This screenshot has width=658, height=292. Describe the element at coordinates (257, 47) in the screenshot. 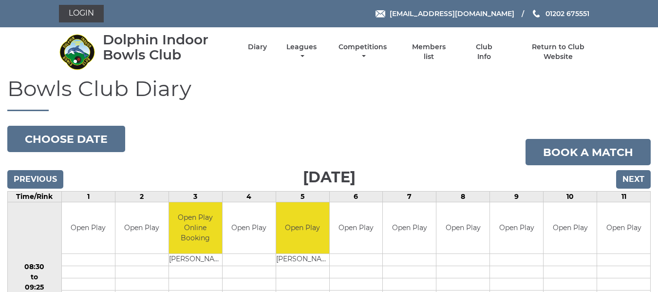

I see `a: Diary` at that location.